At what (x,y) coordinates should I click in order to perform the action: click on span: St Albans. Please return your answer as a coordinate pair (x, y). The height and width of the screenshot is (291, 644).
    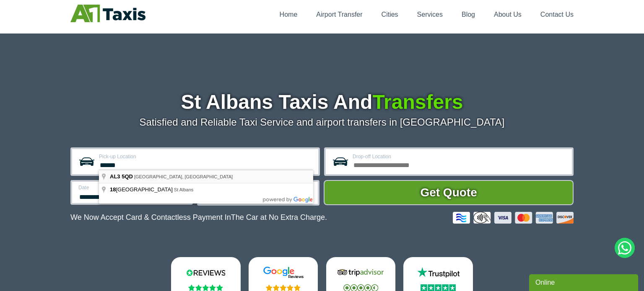
    Looking at the image, I should click on (184, 190).